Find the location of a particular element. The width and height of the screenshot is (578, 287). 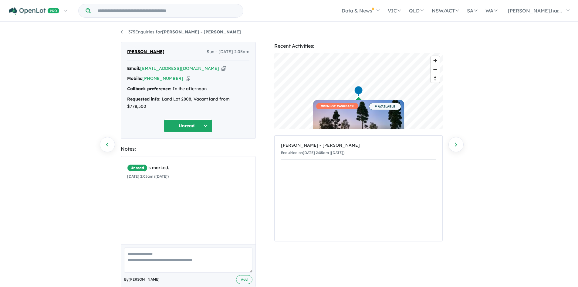

span: Zoom out is located at coordinates (435, 70).